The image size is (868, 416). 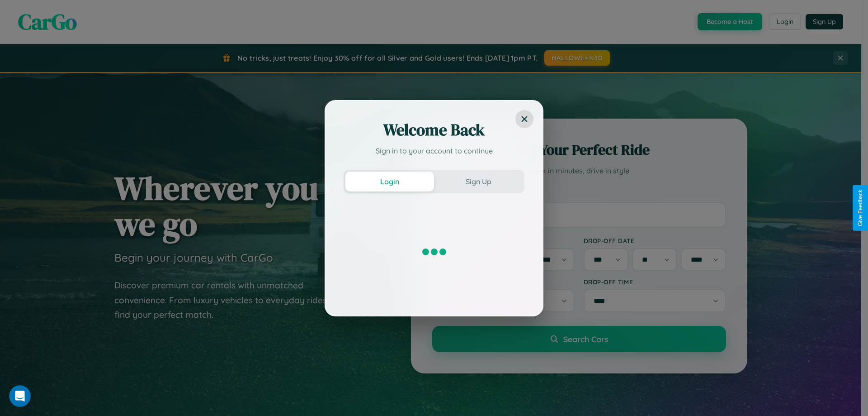 What do you see at coordinates (390, 181) in the screenshot?
I see `button: Login` at bounding box center [390, 181].